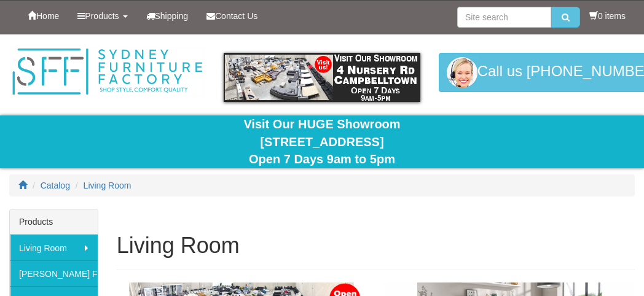  I want to click on img: showroom.gif, so click(321, 78).